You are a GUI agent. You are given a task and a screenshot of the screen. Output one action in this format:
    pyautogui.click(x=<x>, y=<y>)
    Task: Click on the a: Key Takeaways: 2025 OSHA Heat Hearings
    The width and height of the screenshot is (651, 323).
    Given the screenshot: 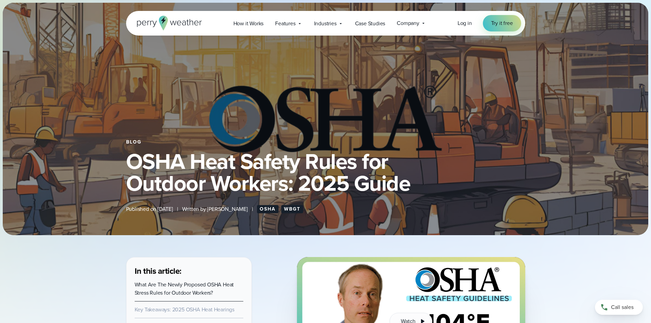 What is the action you would take?
    pyautogui.click(x=185, y=309)
    